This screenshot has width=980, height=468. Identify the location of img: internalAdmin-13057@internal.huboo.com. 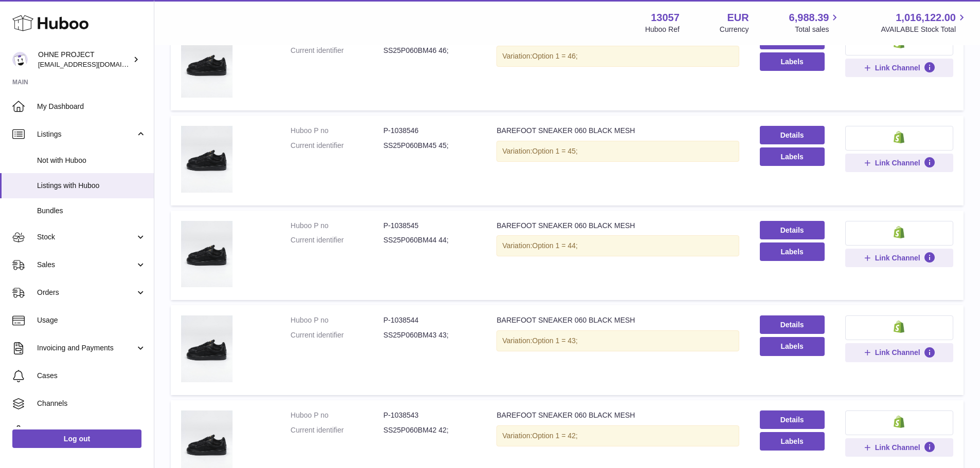
(20, 59).